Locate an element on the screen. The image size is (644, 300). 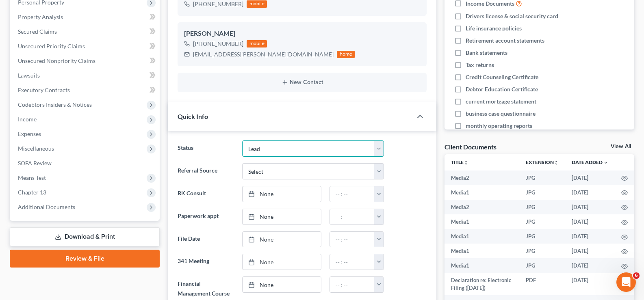
label: Referral Source is located at coordinates (206, 171).